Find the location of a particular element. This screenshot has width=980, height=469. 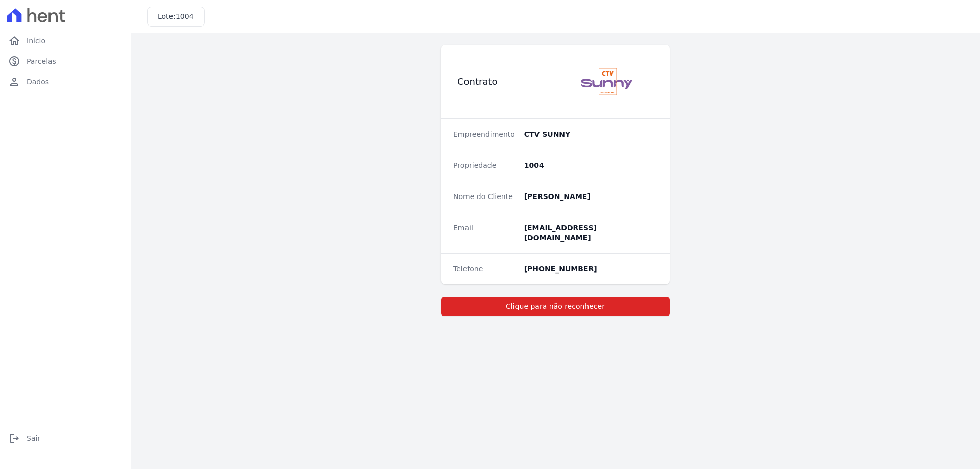

span: Parcelas is located at coordinates (42, 62).